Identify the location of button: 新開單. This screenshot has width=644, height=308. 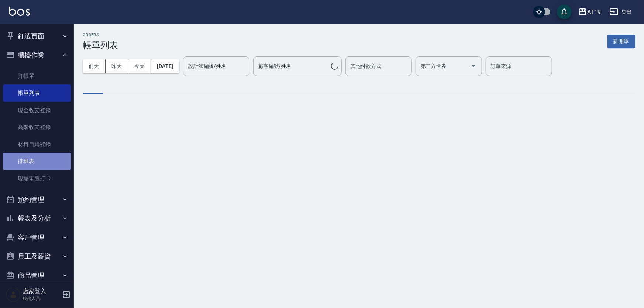
(620, 42).